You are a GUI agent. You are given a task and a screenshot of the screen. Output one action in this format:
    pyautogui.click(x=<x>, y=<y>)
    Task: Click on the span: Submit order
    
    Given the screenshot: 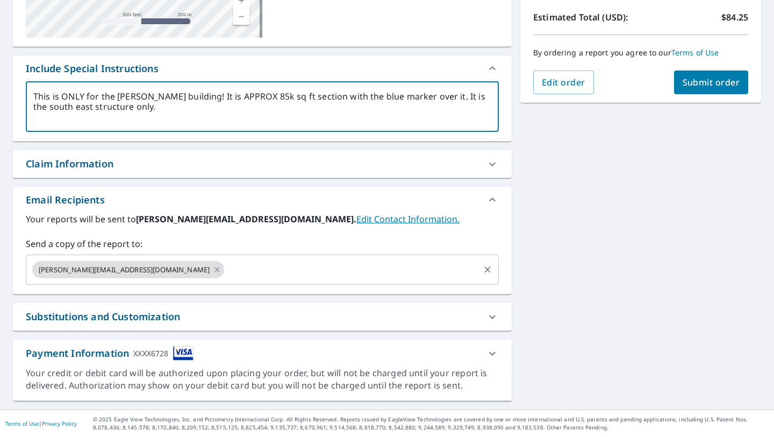 What is the action you would take?
    pyautogui.click(x=711, y=82)
    